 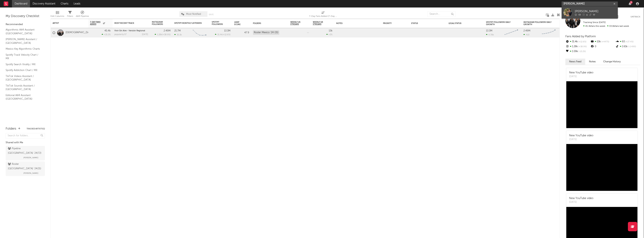 I want to click on div: 31.4k, so click(x=578, y=42).